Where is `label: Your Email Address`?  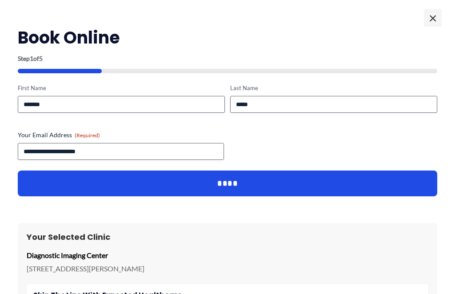 label: Your Email Address is located at coordinates (228, 135).